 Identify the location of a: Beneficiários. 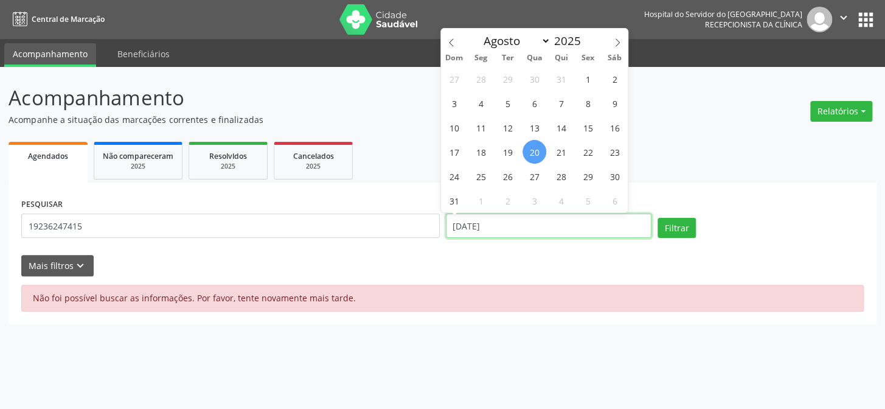
(144, 54).